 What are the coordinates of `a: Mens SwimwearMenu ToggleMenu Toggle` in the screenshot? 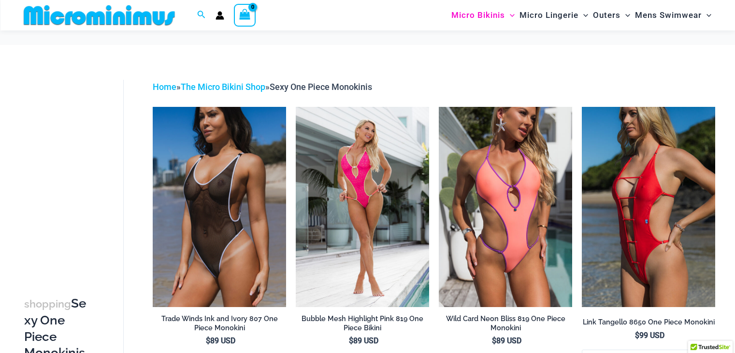 It's located at (674, 15).